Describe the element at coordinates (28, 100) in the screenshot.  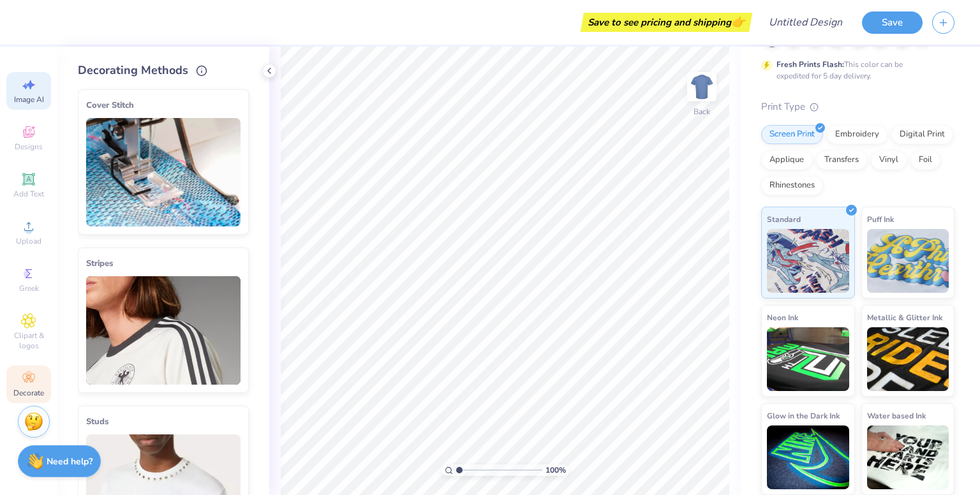
I see `span: Image AI` at that location.